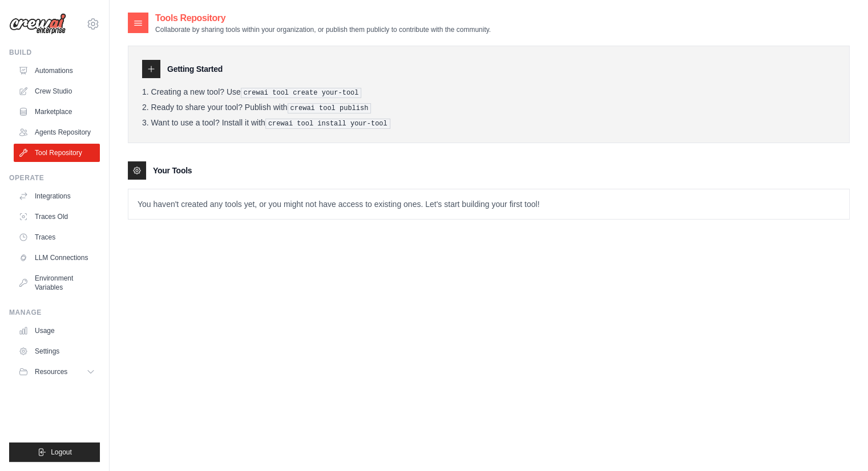 The width and height of the screenshot is (868, 471). I want to click on li: Ready to share your tool? Publish with, so click(489, 108).